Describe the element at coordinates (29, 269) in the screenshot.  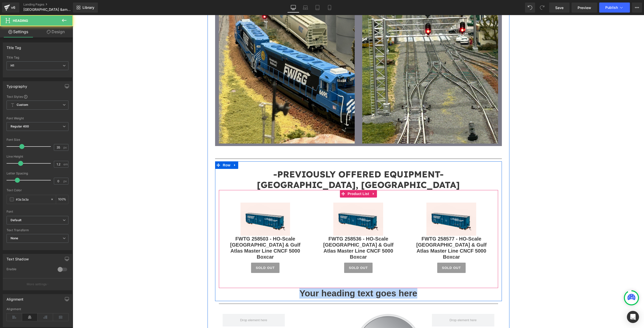
I see `div: Enable` at that location.